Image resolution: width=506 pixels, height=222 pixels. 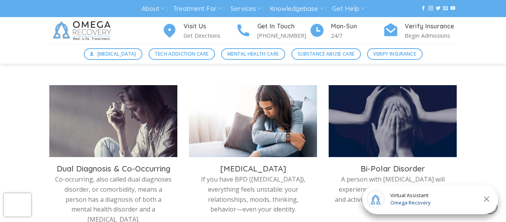 What do you see at coordinates (420, 31) in the screenshot?
I see `a: Verify Insurance Begin Admissions` at bounding box center [420, 31].